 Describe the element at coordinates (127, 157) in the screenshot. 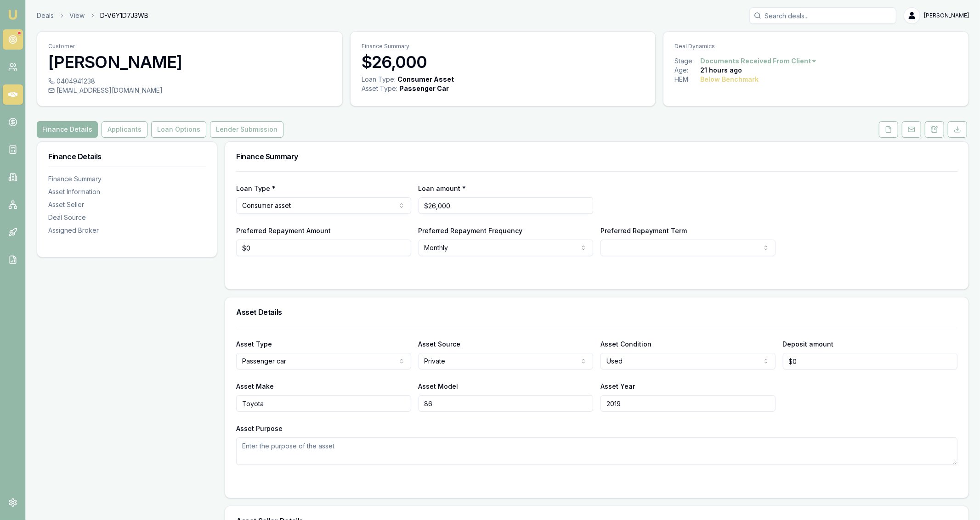

I see `h3: Finance Details` at that location.